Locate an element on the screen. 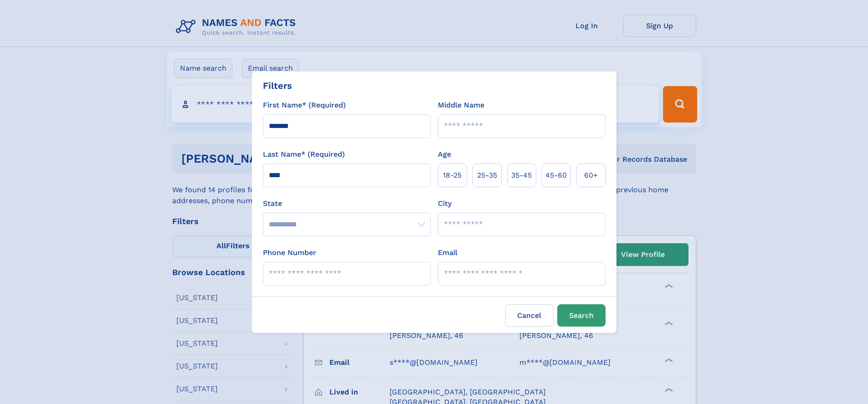 The height and width of the screenshot is (404, 868). label: Email is located at coordinates (448, 253).